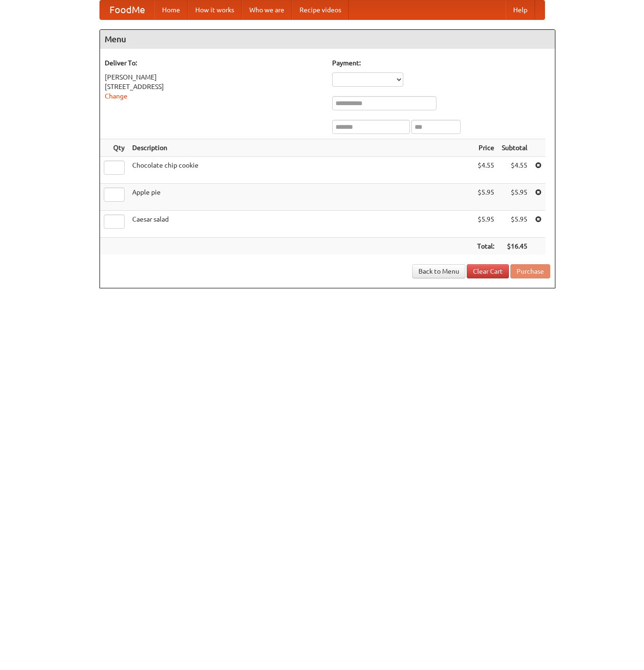  Describe the element at coordinates (486, 148) in the screenshot. I see `th: Price` at that location.